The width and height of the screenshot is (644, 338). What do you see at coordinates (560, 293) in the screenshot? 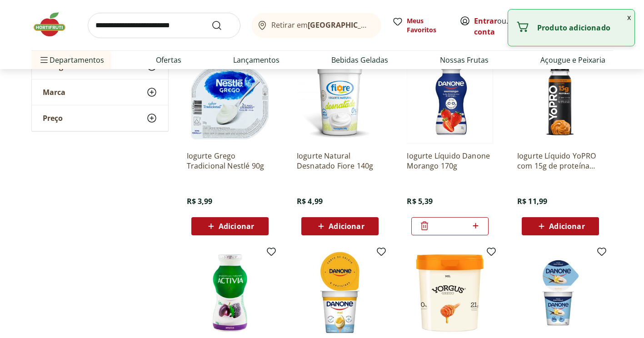
I see `img: Iogurte com Proteína Baunilha Danone 160g` at bounding box center [560, 293].